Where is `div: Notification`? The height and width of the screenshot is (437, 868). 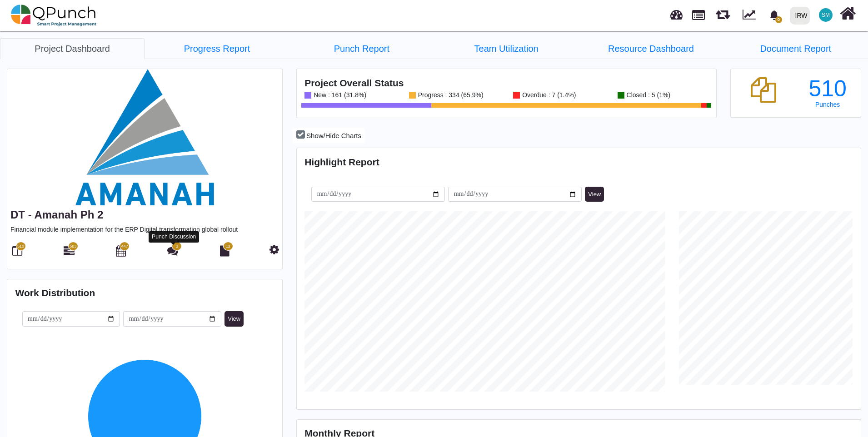 div: Notification is located at coordinates (774, 15).